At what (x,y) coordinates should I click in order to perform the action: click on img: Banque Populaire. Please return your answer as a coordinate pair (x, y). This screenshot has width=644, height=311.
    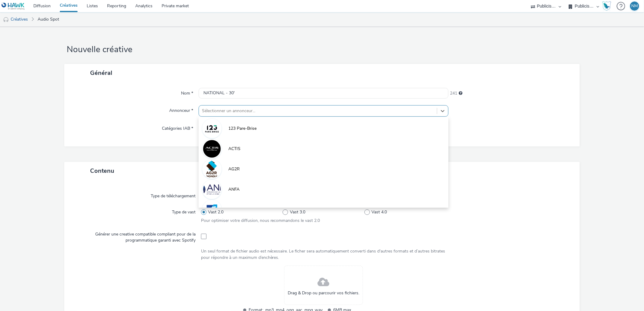
    Looking at the image, I should click on (212, 210).